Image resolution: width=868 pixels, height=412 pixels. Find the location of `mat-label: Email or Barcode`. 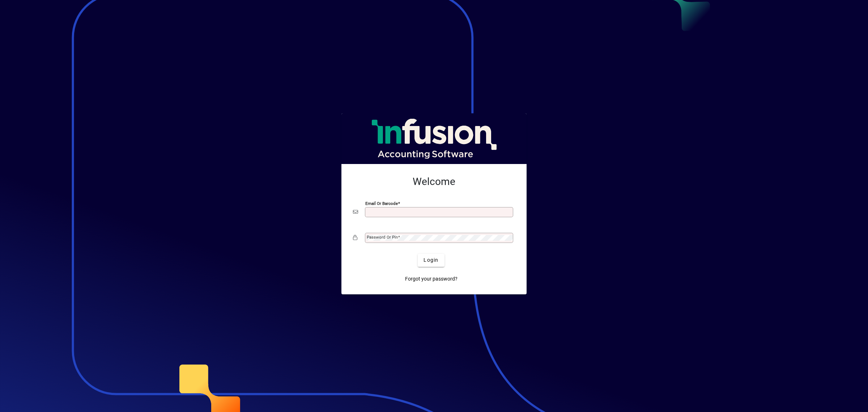

mat-label: Email or Barcode is located at coordinates (382, 203).